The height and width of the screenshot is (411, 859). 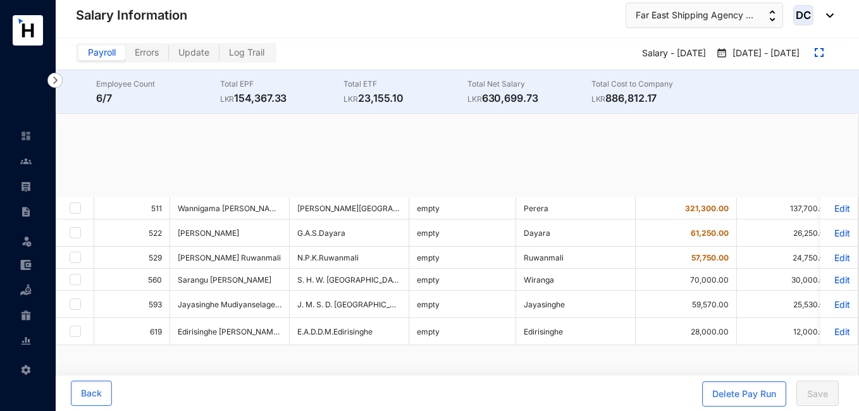 What do you see at coordinates (744, 394) in the screenshot?
I see `div: Delete Pay Run` at bounding box center [744, 394].